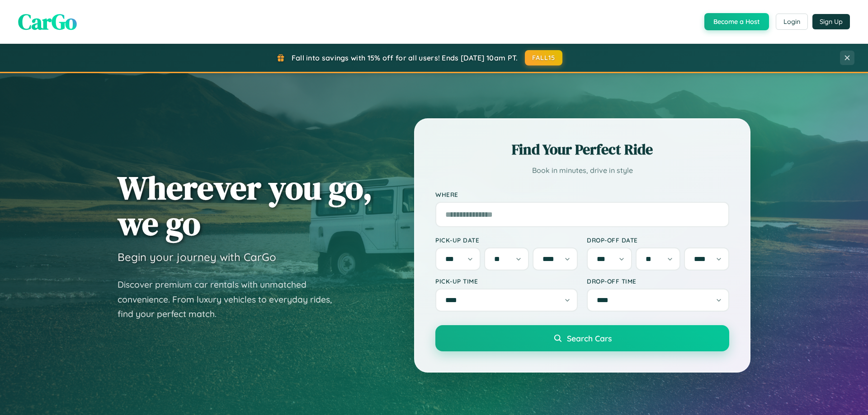 This screenshot has width=868, height=415. Describe the element at coordinates (792, 21) in the screenshot. I see `button: Login` at that location.